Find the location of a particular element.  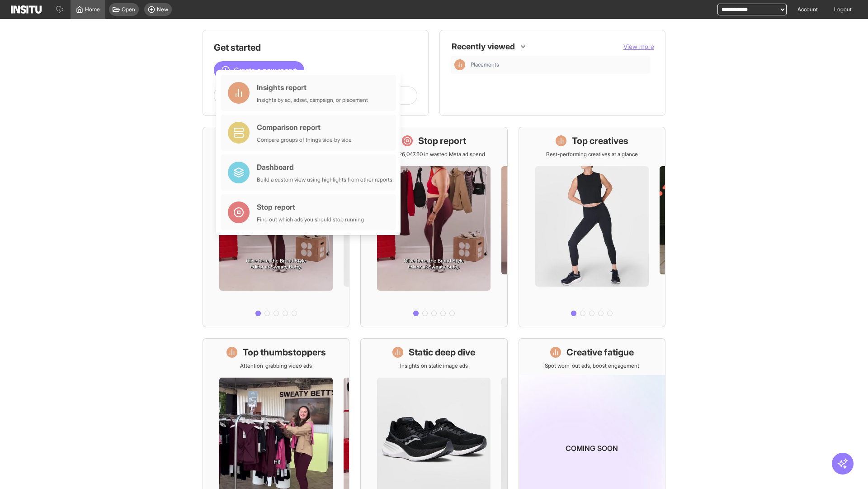

button: Create a new report is located at coordinates (259, 70).